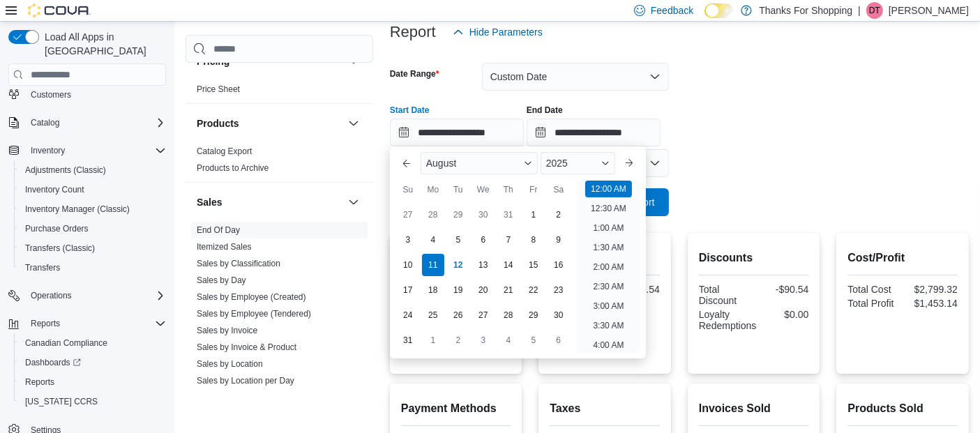  Describe the element at coordinates (433, 265) in the screenshot. I see `div: day-11` at that location.